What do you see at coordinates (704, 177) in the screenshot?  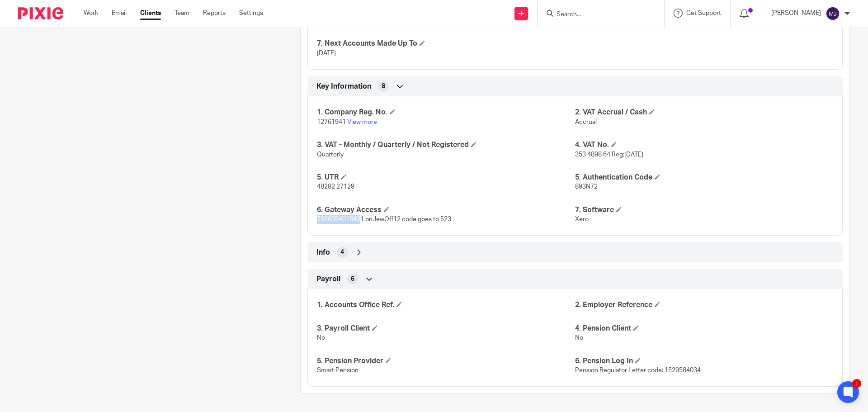 I see `h4: 5. Authentication Code` at bounding box center [704, 177].